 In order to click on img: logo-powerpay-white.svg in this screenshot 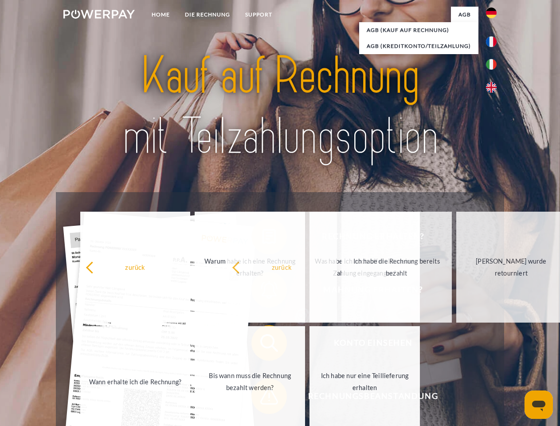, I will do `click(99, 14)`.